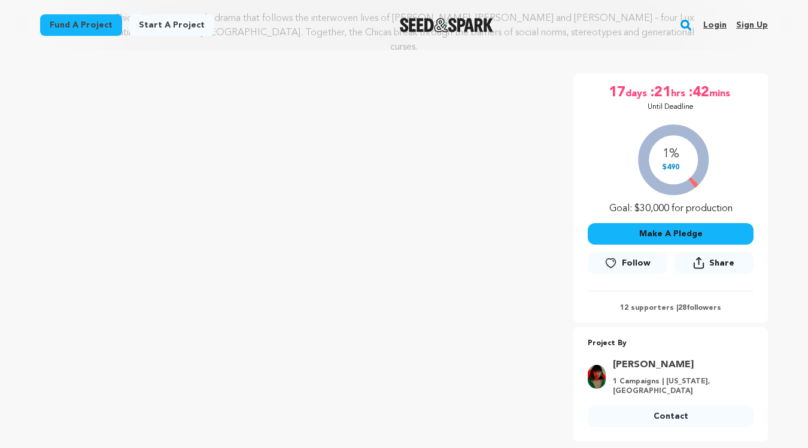  I want to click on a: Contact, so click(670, 417).